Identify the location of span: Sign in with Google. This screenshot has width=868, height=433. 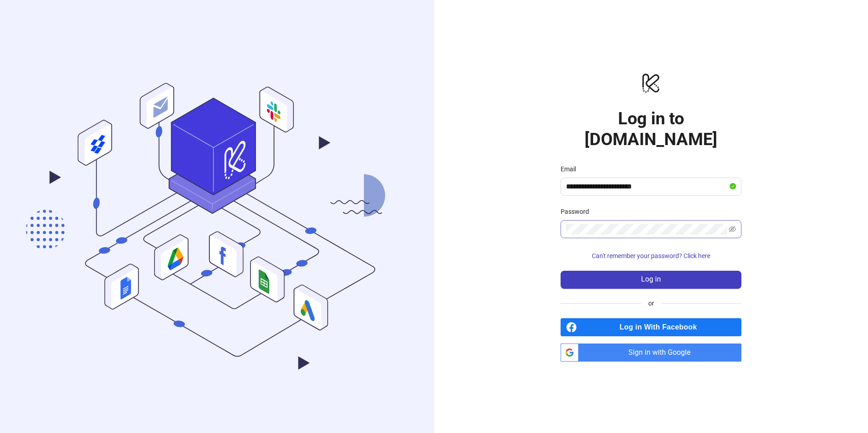
(662, 353).